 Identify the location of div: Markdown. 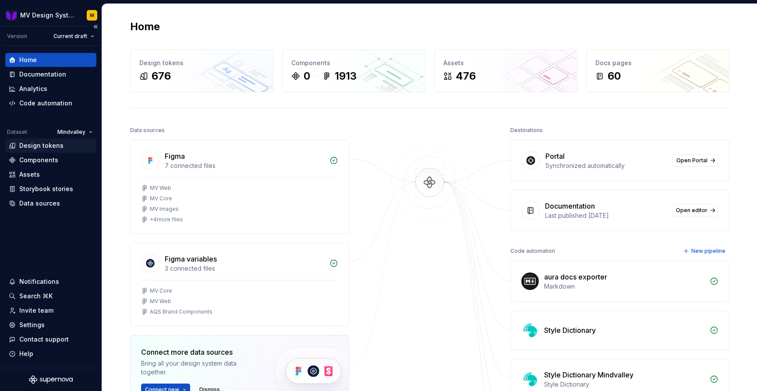
(624, 287).